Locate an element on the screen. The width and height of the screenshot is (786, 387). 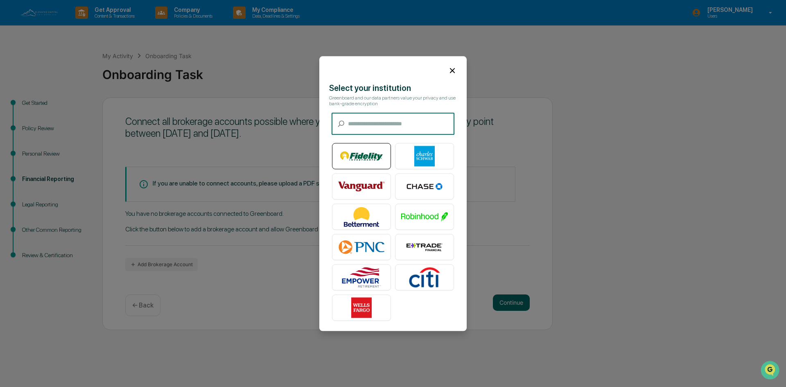
img: Chase is located at coordinates (425, 186).